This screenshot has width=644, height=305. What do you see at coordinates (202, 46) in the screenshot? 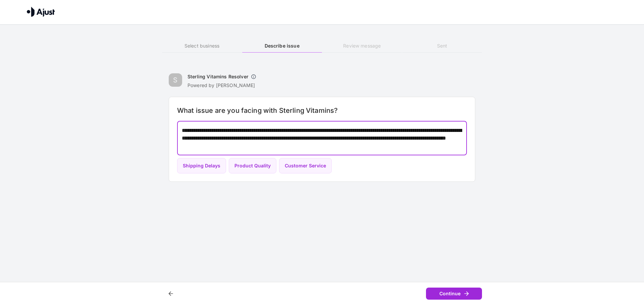
I see `h6: Select business` at bounding box center [202, 46].